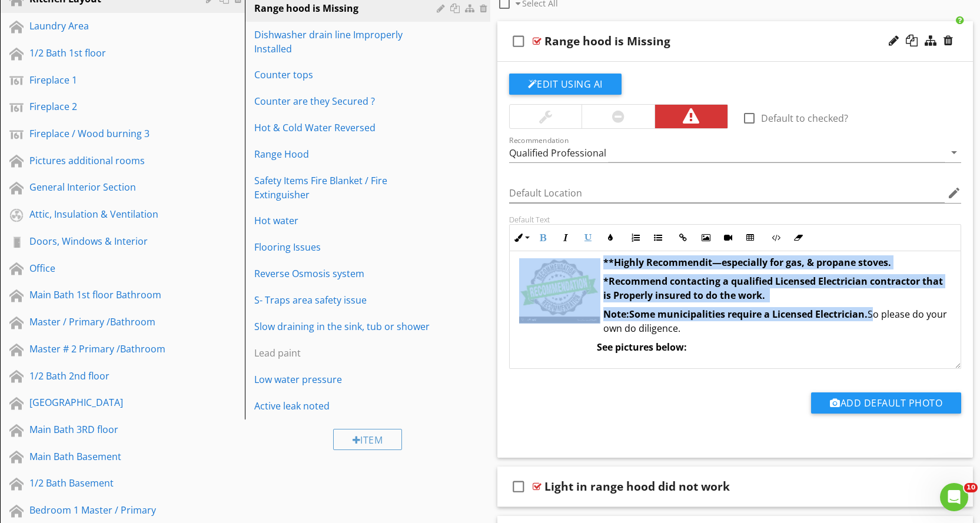 The width and height of the screenshot is (980, 523). Describe the element at coordinates (971, 488) in the screenshot. I see `span: 10` at that location.